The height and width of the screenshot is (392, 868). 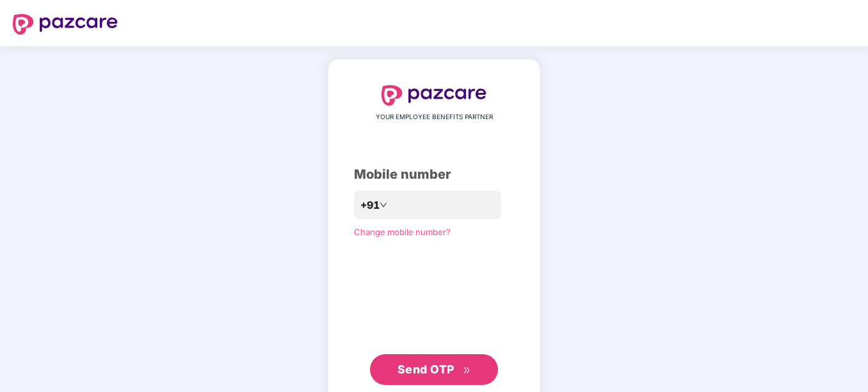 I want to click on span: double-right, so click(x=467, y=370).